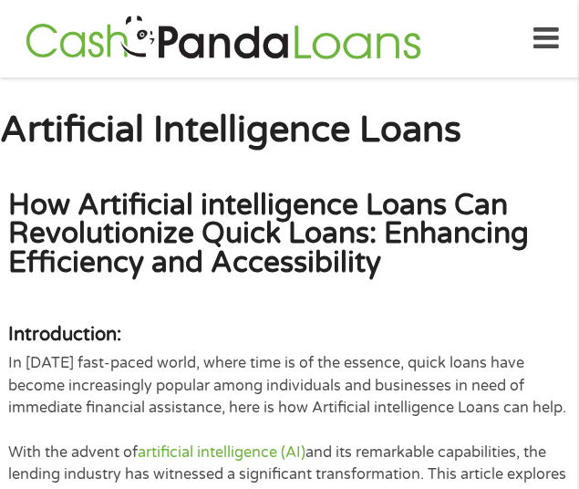  Describe the element at coordinates (222, 453) in the screenshot. I see `a: artificial intelligence (AI)` at that location.